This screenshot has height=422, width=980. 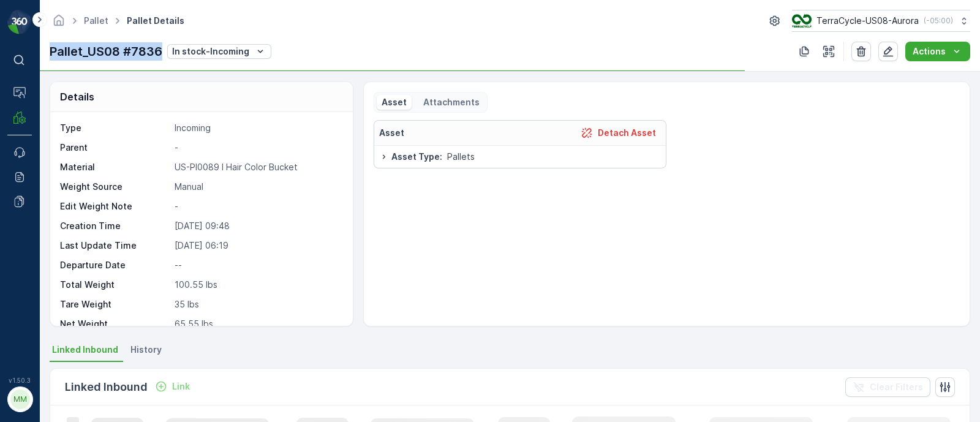 I want to click on button: Detach Asset, so click(x=618, y=133).